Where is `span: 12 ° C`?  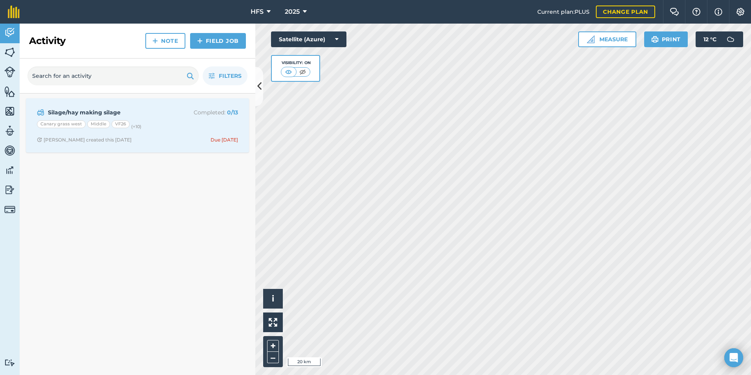
span: 12 ° C is located at coordinates (710, 39).